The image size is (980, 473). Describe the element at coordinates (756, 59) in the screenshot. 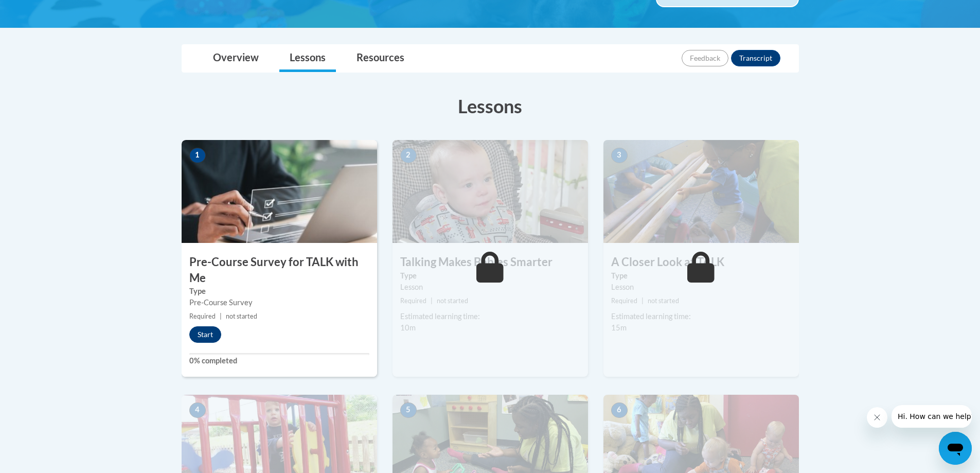

I see `button: Transcript` at that location.